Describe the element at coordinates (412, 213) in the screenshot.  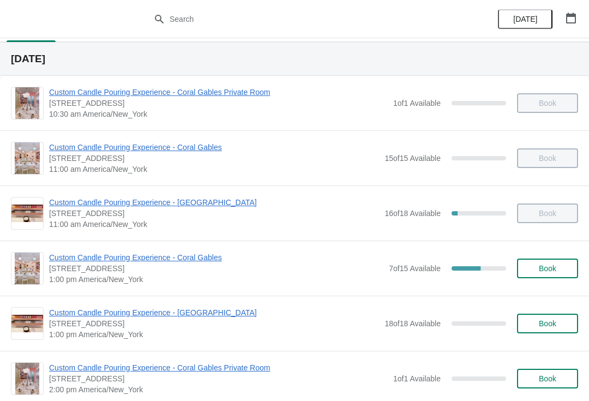
I see `span: 16 of 18 Available` at that location.